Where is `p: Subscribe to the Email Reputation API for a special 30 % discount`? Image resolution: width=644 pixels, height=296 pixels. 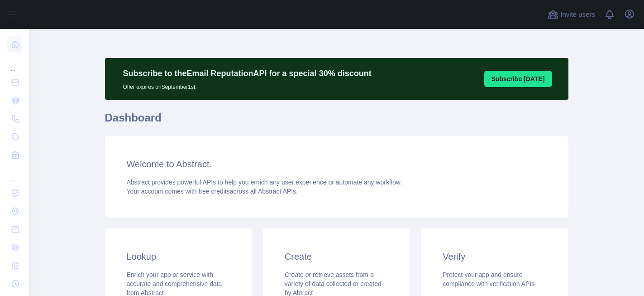 p: Subscribe to the Email Reputation API for a special 30 % discount is located at coordinates (247, 74).